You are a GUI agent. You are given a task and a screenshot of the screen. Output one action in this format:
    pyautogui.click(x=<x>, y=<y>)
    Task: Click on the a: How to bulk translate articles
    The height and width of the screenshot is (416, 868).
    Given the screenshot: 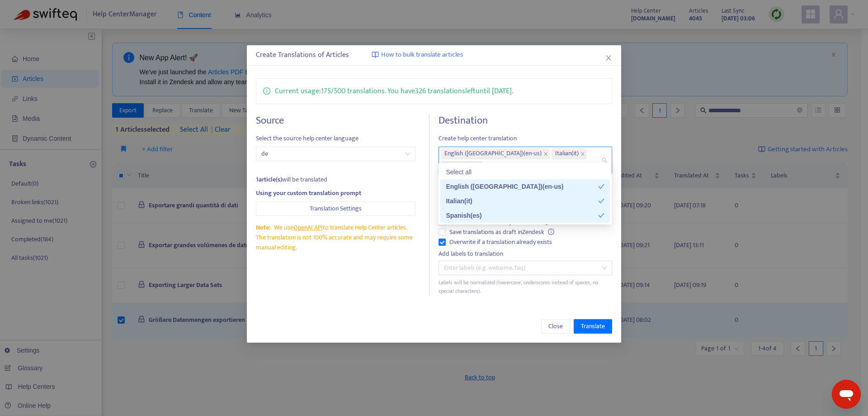 What is the action you would take?
    pyautogui.click(x=417, y=55)
    